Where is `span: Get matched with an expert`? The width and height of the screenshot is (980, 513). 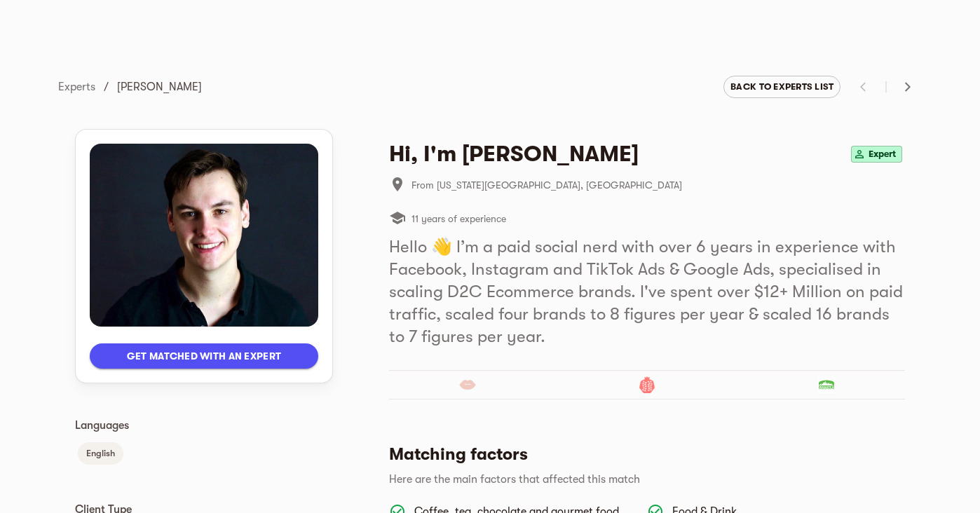 span: Get matched with an expert is located at coordinates (204, 356).